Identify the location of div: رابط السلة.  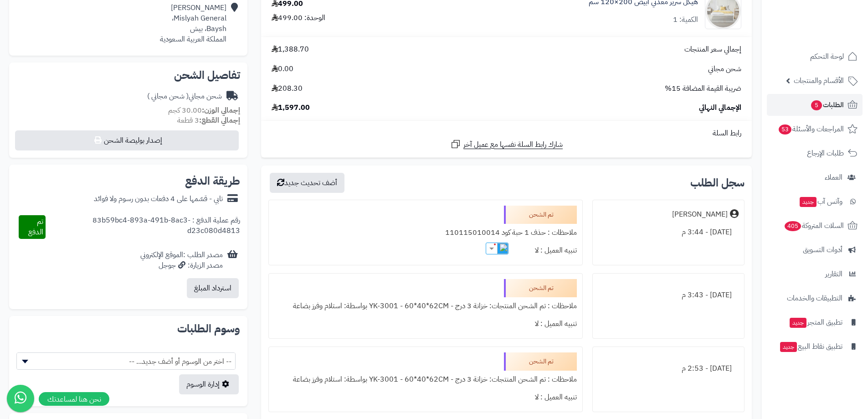
(506, 133).